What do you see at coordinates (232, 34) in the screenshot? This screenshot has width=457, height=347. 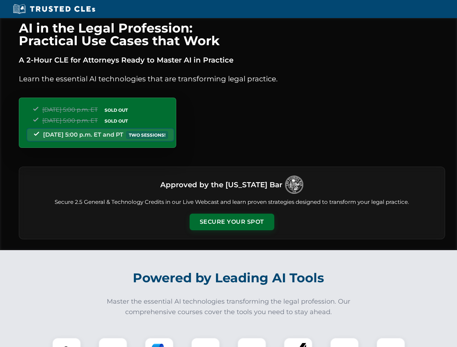 I see `h1: AI in the Legal Profession: Practical Use Cases that Work` at bounding box center [232, 34].